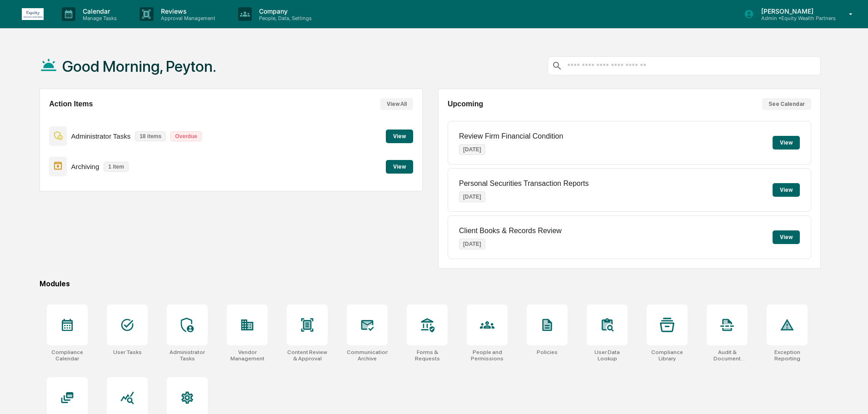 The width and height of the screenshot is (868, 414). What do you see at coordinates (187, 18) in the screenshot?
I see `p: Approval Management` at bounding box center [187, 18].